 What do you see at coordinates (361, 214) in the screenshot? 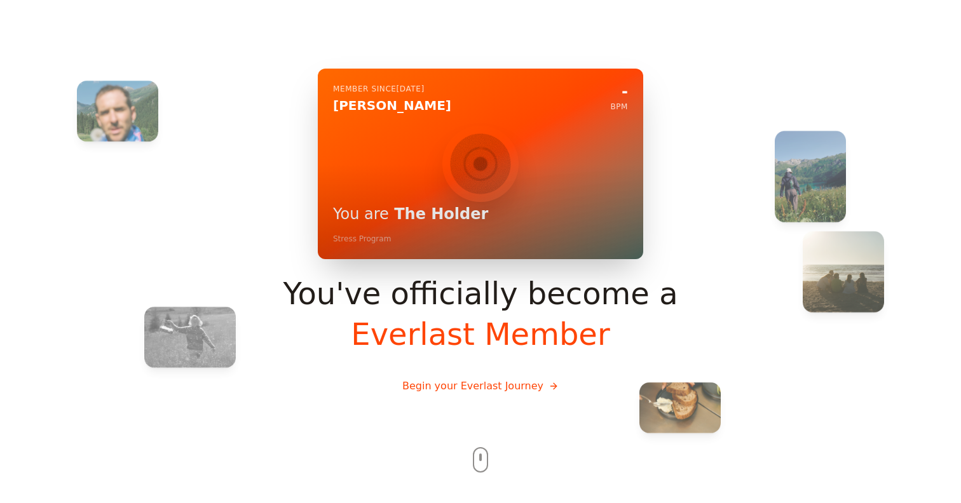
I see `span: You are` at bounding box center [361, 214].